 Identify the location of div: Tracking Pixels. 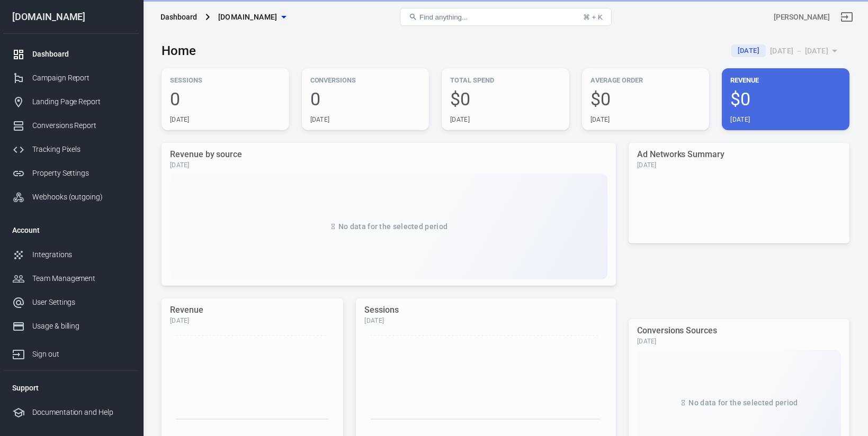
(82, 149).